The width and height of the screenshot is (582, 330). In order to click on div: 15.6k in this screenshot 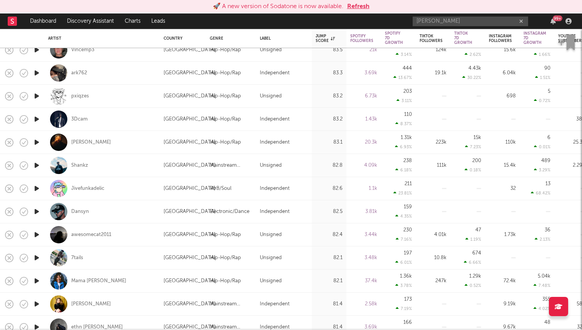, I will do `click(502, 50)`.